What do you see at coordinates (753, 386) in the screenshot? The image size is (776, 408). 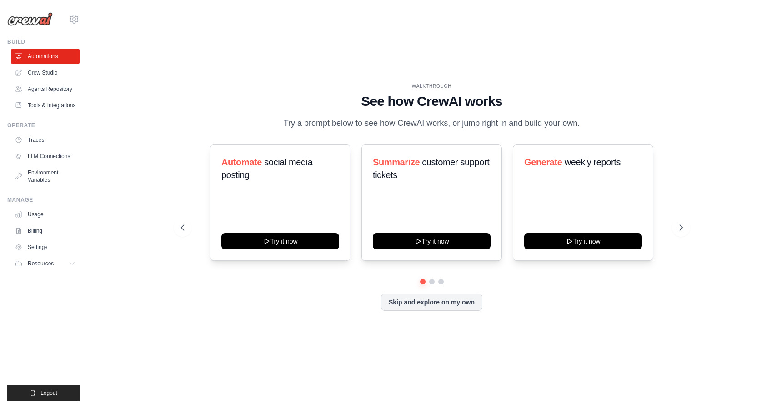 I see `div: Chat Widget` at bounding box center [753, 386].